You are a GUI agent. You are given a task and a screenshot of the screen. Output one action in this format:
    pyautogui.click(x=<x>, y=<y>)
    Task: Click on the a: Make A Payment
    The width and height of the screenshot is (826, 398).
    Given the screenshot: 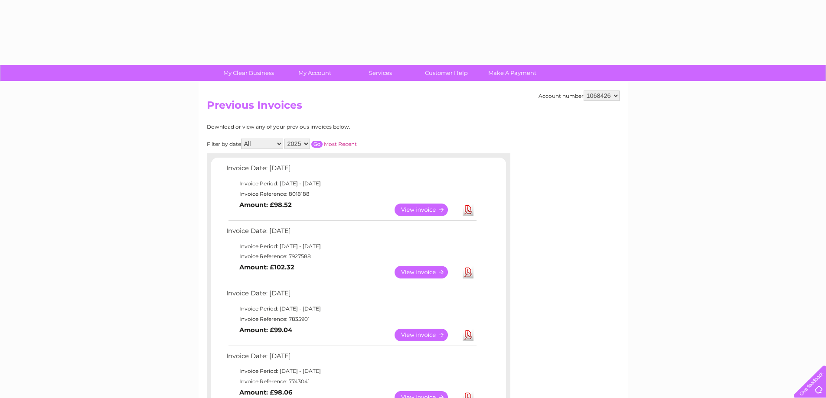 What is the action you would take?
    pyautogui.click(x=512, y=73)
    